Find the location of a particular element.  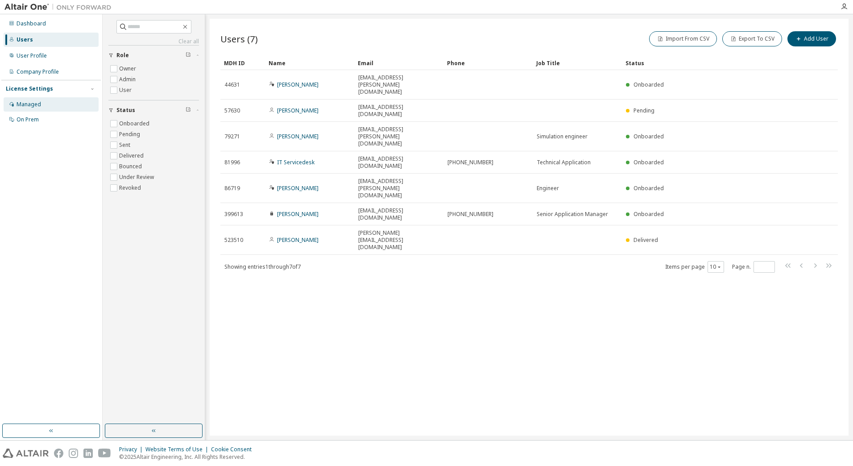

img: instagram.svg is located at coordinates (73, 453).